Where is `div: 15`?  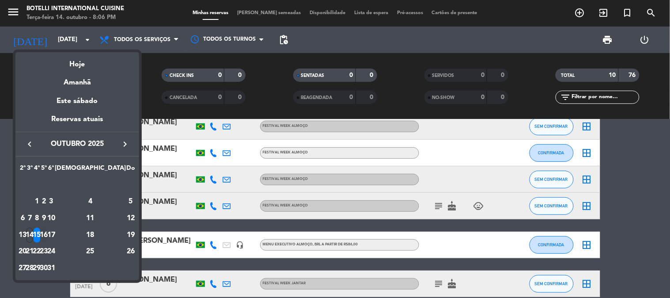 div: 15 is located at coordinates (37, 235).